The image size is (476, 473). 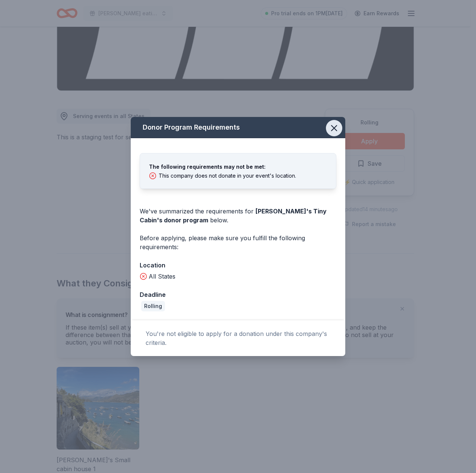 I want to click on div: The following requirements may not be met:, so click(x=238, y=166).